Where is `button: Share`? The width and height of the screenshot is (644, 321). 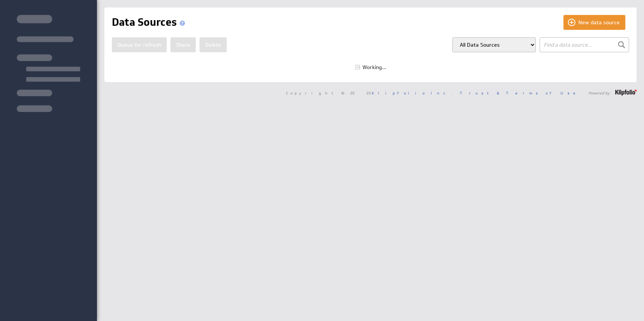
button: Share is located at coordinates (183, 45).